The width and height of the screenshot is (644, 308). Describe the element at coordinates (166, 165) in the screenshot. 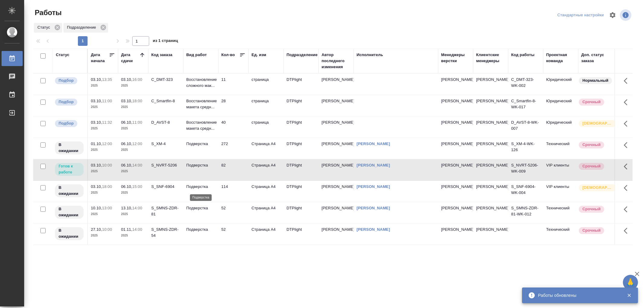

I see `div: S_NVRT-5206` at that location.